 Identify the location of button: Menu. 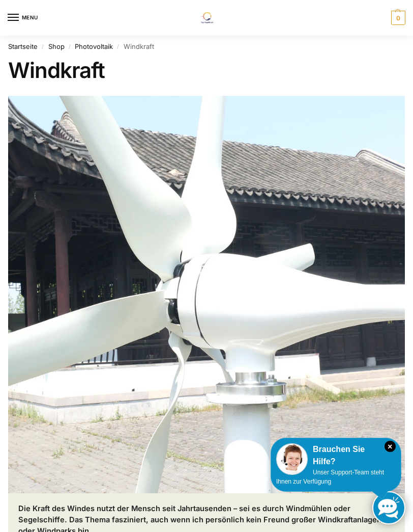
(23, 18).